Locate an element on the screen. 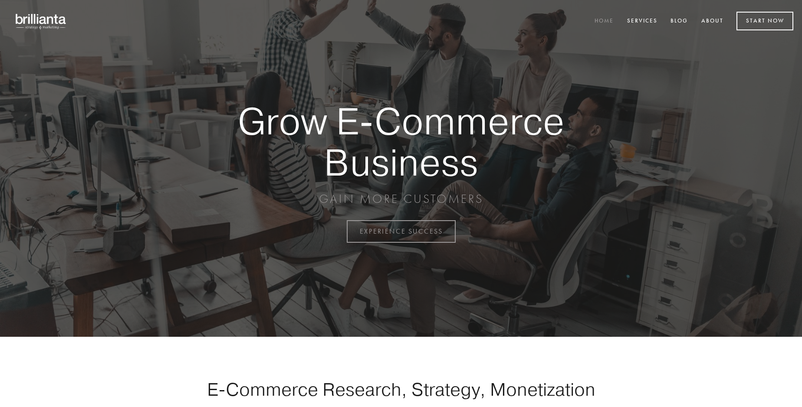  a: About is located at coordinates (712, 21).